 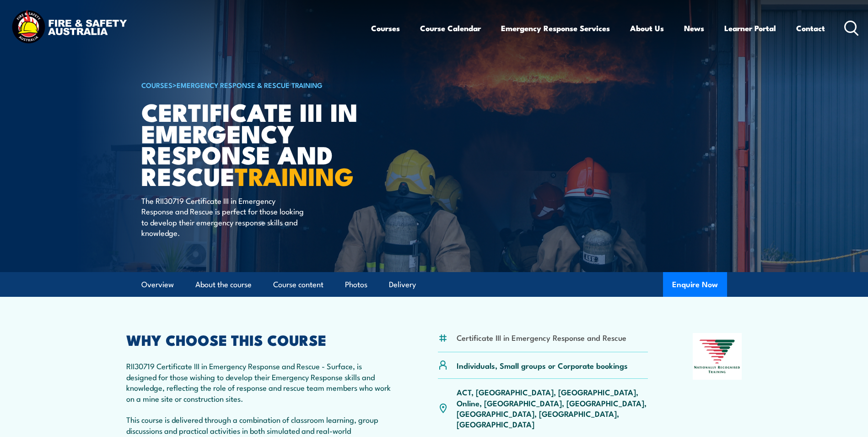 What do you see at coordinates (647, 28) in the screenshot?
I see `a: About Us` at bounding box center [647, 28].